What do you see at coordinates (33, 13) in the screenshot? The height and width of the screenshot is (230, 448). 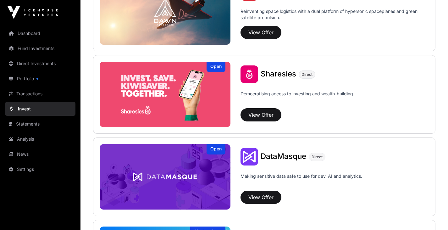 I see `img: Icehouse Ventures Logo` at bounding box center [33, 13].